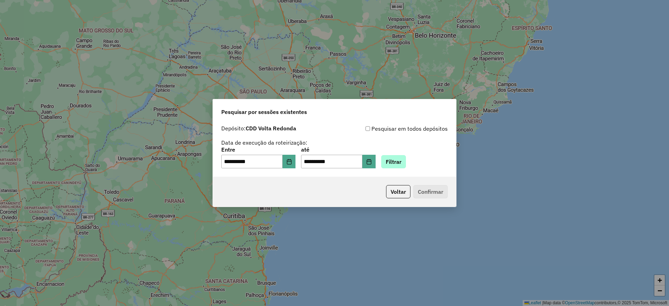 This screenshot has width=669, height=306. Describe the element at coordinates (258, 128) in the screenshot. I see `label: Depósito:` at that location.